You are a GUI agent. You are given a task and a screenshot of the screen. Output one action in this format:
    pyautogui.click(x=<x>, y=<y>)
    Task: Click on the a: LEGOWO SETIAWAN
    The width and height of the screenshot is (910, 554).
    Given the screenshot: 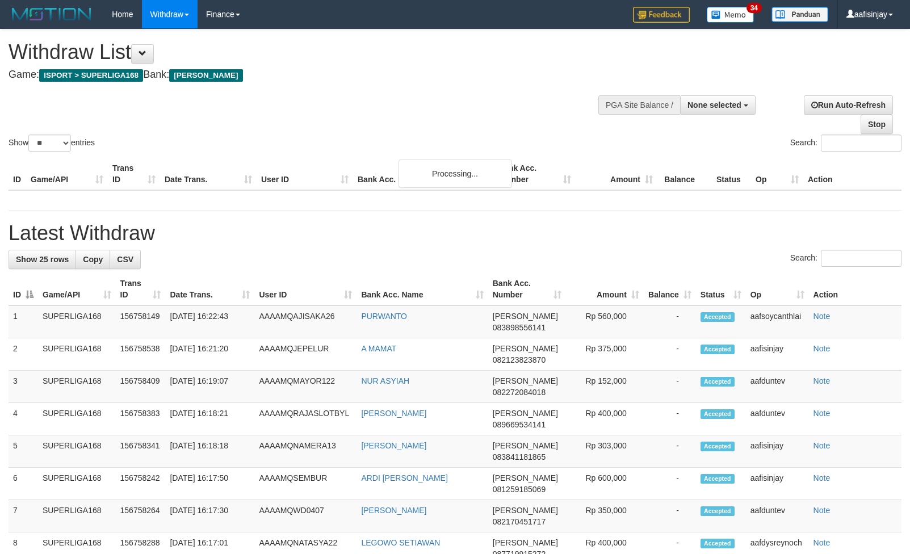 What is the action you would take?
    pyautogui.click(x=400, y=543)
    